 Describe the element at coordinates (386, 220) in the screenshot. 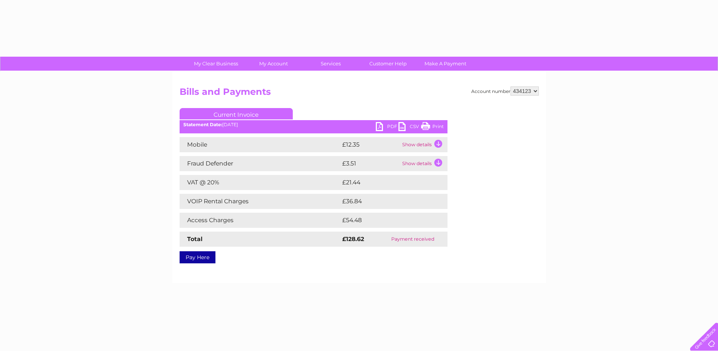

I see `td: £54.48` at that location.